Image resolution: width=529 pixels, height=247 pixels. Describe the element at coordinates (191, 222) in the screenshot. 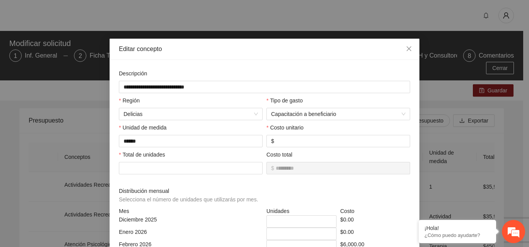

I see `div: Diciembre 2025` at that location.